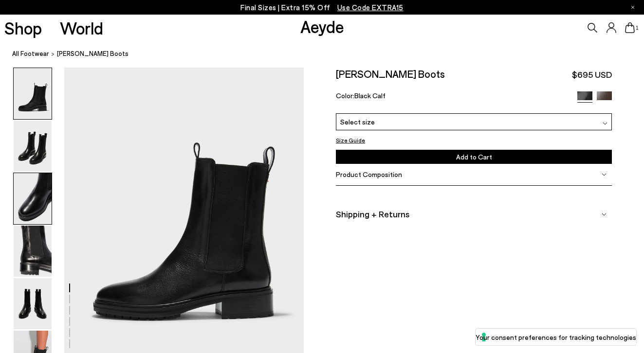 This screenshot has width=644, height=353. Describe the element at coordinates (373, 214) in the screenshot. I see `span: Shipping + Returns` at that location.